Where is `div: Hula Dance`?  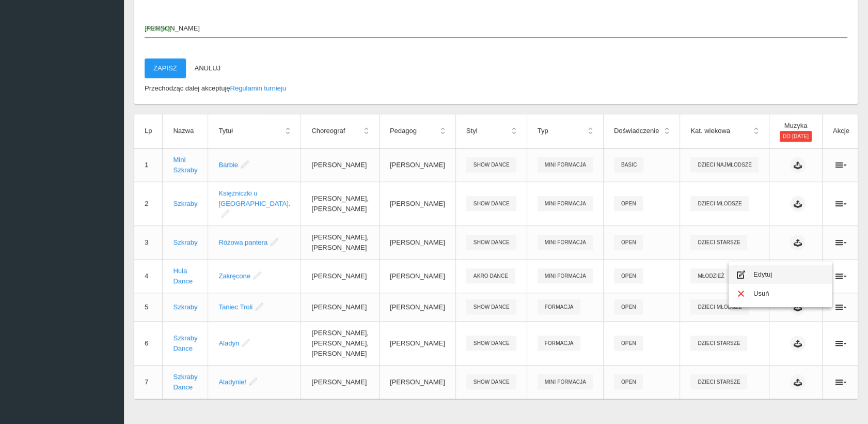 div: Hula Dance is located at coordinates (185, 276).